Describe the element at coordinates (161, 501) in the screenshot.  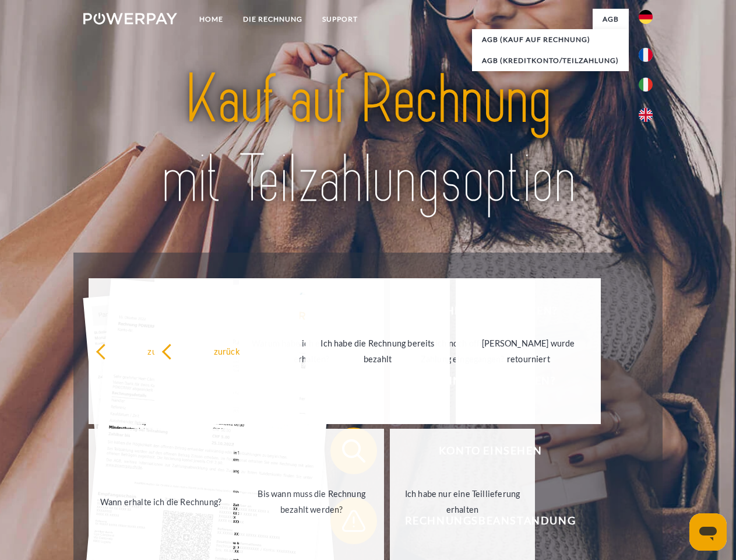
I see `div: Wann erhalte ich die Rechnung?` at that location.